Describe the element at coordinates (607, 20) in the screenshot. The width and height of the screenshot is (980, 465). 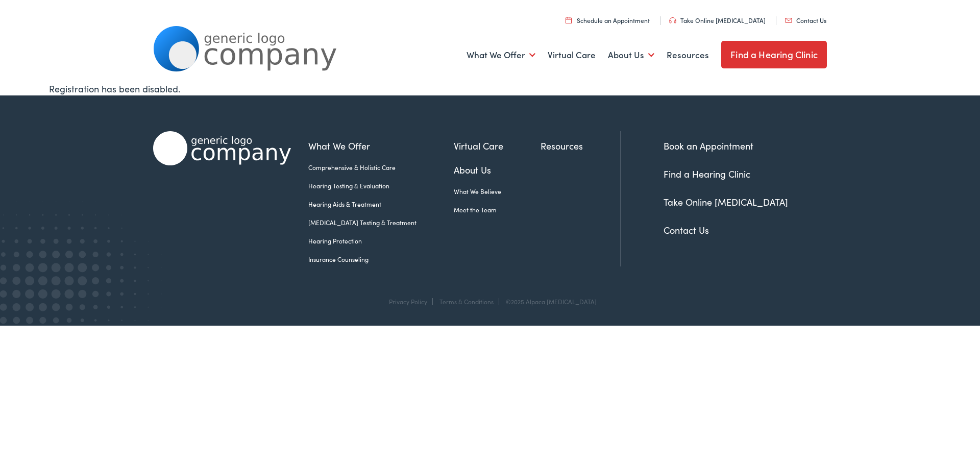
I see `a: Schedule an Appointment` at that location.